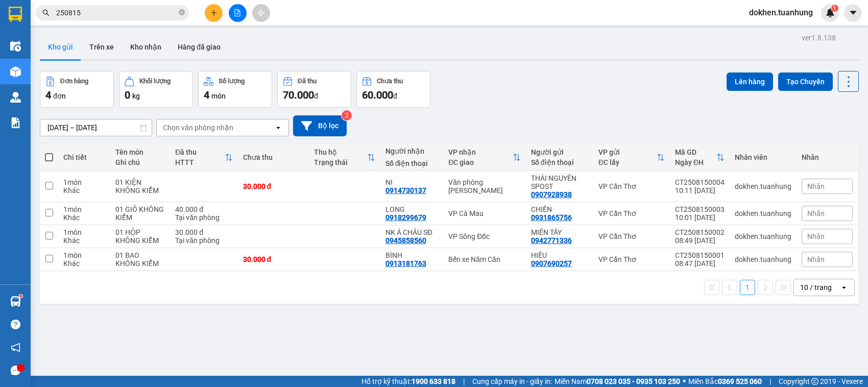  I want to click on div: Người gửi, so click(560, 152).